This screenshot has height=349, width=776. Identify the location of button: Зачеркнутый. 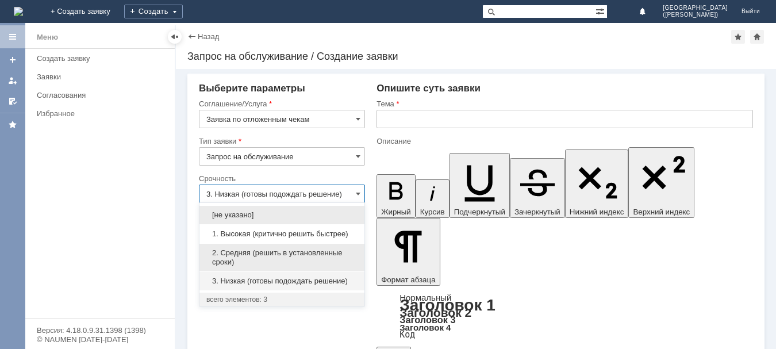
(537, 188).